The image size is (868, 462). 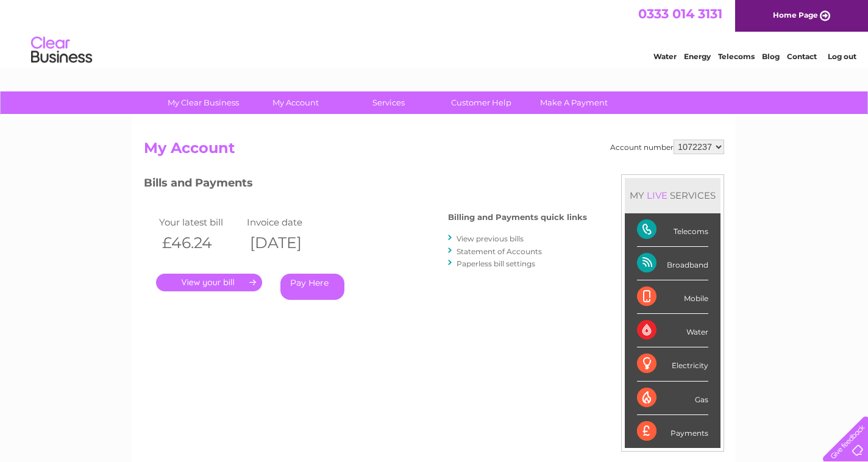 I want to click on div: Water, so click(x=672, y=331).